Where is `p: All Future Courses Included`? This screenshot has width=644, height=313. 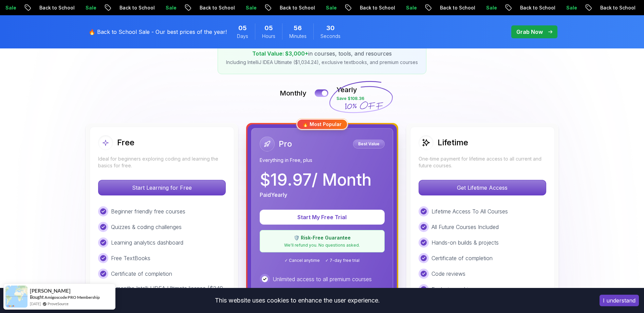
p: All Future Courses Included is located at coordinates (465, 227).